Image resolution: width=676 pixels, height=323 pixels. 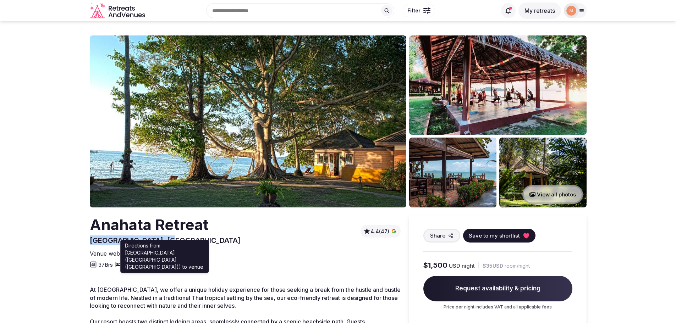 What do you see at coordinates (435, 265) in the screenshot?
I see `span: $1,500` at bounding box center [435, 265].